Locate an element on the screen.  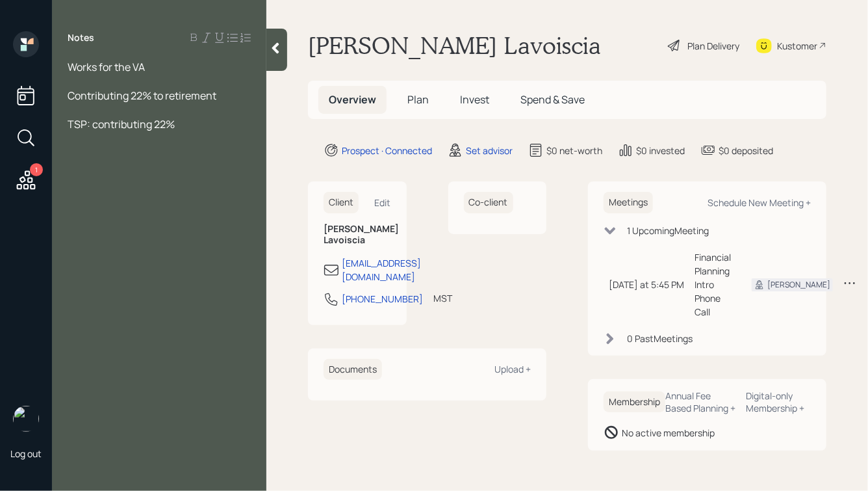
img: hunter_neumayer.jpg is located at coordinates (26, 418).